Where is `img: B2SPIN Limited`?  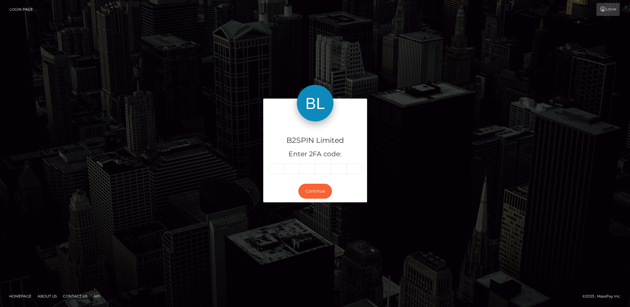
img: B2SPIN Limited is located at coordinates (315, 103).